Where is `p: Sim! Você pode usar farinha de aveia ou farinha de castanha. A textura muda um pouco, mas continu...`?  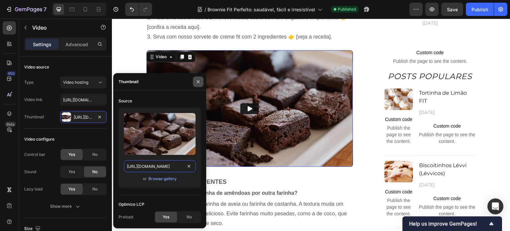
p: Sim! Você pode usar farinha de aveia ou farinha de castanha. A textura muda um pouco, mas continu... is located at coordinates (141, 195).